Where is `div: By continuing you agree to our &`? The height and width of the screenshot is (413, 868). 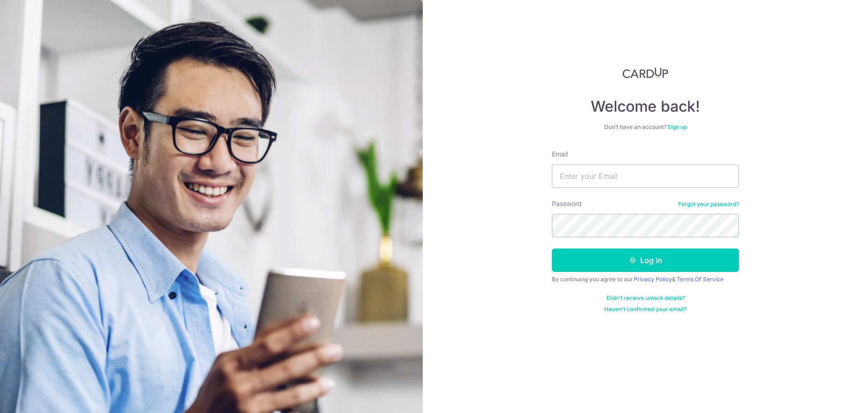
div: By continuing you agree to our & is located at coordinates (645, 280).